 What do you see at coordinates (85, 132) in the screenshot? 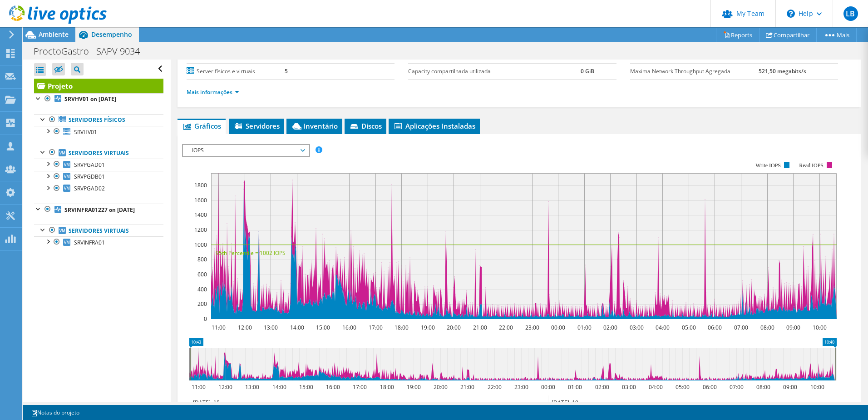
I see `span: SRVHV01` at bounding box center [85, 132].